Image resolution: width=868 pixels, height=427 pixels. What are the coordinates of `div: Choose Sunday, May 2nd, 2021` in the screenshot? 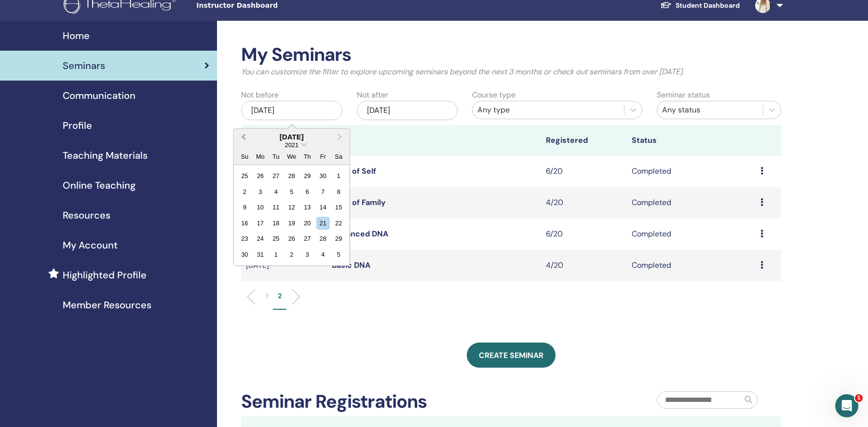 It's located at (245, 192).